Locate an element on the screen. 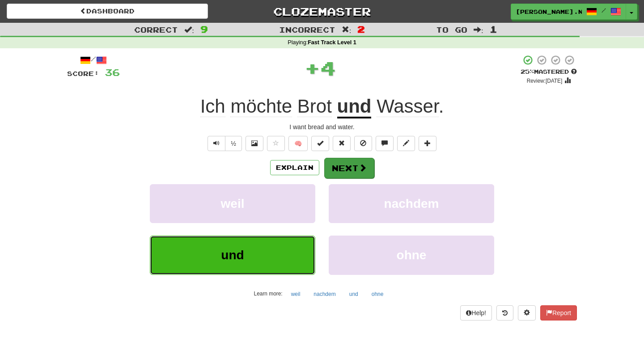 The height and width of the screenshot is (350, 644). span: 4 is located at coordinates (328, 68).